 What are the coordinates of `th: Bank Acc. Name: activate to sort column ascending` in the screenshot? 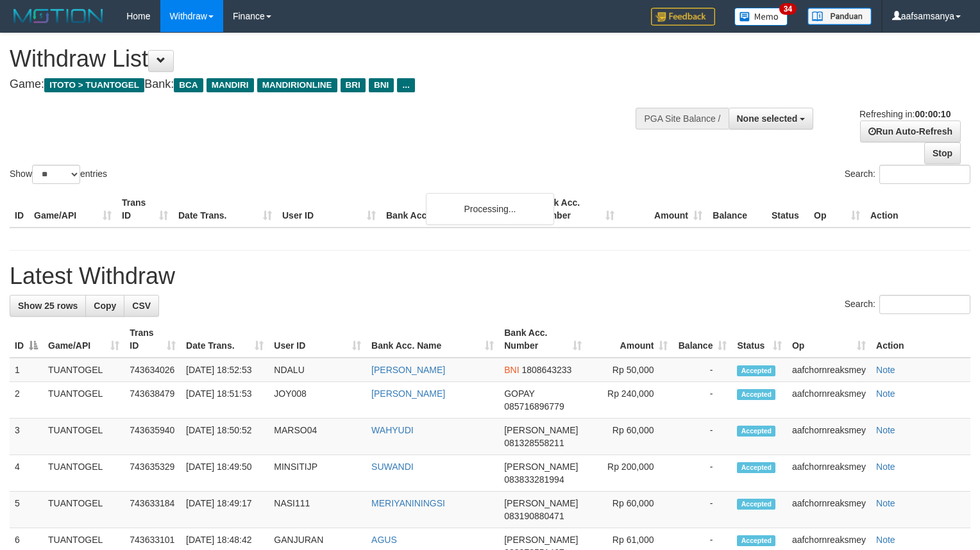 It's located at (432, 339).